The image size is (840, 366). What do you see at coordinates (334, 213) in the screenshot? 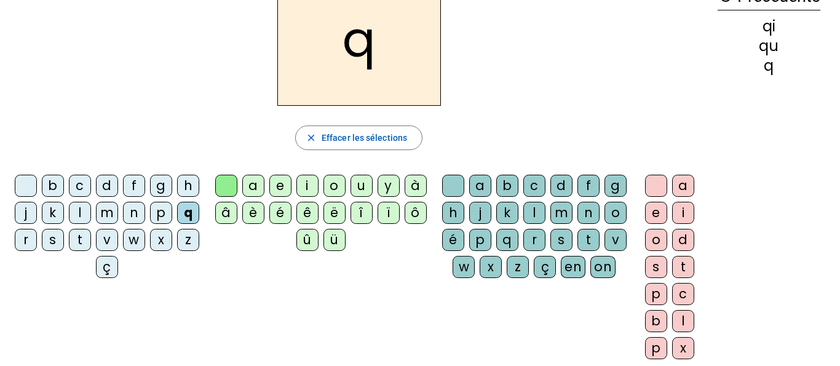
I see `div: ë` at bounding box center [334, 213].